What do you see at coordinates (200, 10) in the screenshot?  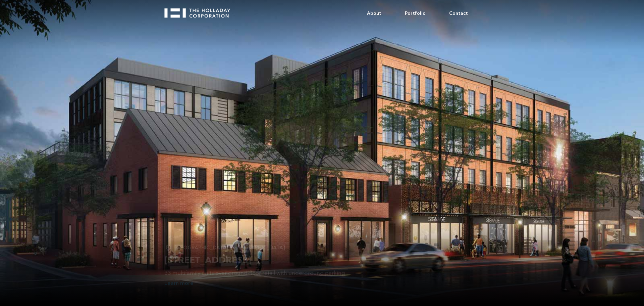 I see `a: home` at bounding box center [200, 10].